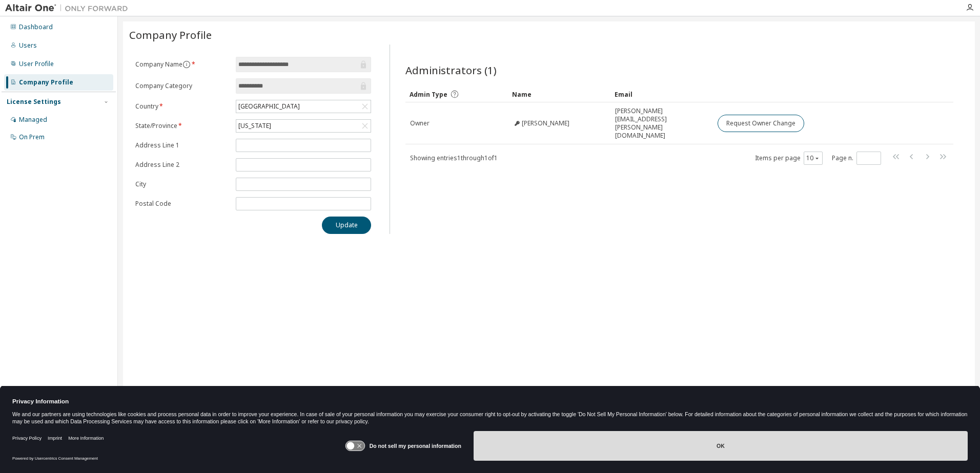 The height and width of the screenshot is (473, 980). I want to click on img: Altair One, so click(69, 8).